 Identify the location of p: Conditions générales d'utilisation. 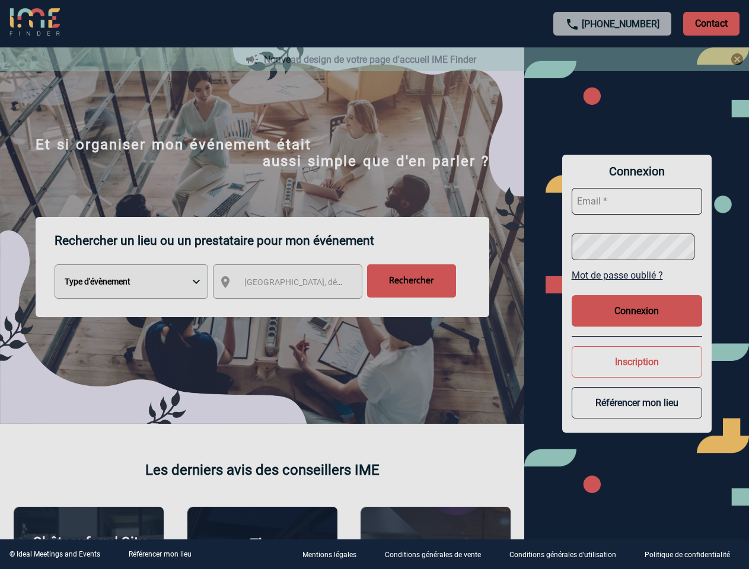
(562, 555).